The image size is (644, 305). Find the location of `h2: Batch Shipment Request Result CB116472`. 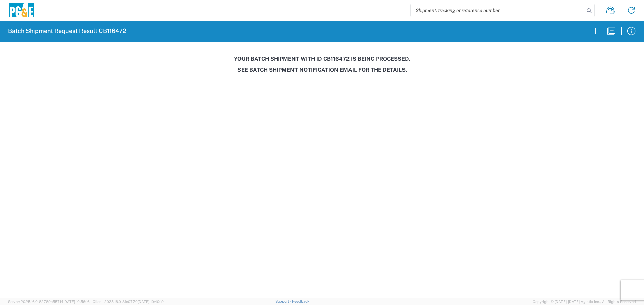

h2: Batch Shipment Request Result CB116472 is located at coordinates (67, 31).